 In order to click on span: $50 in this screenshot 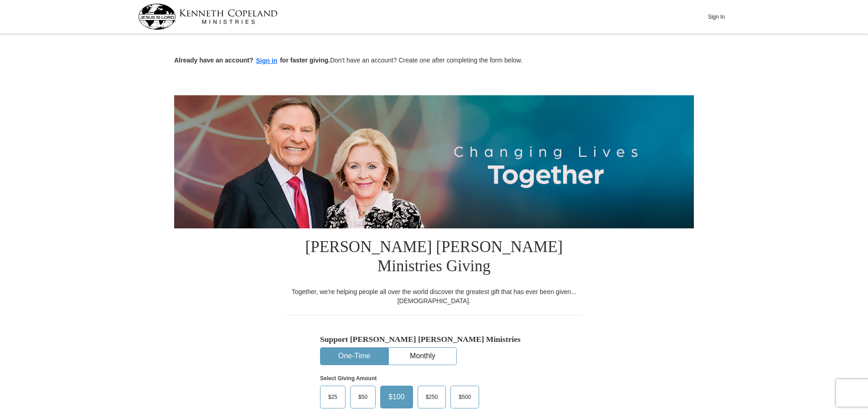, I will do `click(363, 397)`.